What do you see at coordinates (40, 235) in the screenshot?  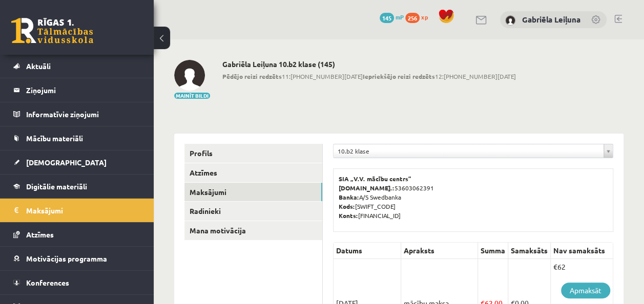 I see `span: Atzīmes` at bounding box center [40, 235].